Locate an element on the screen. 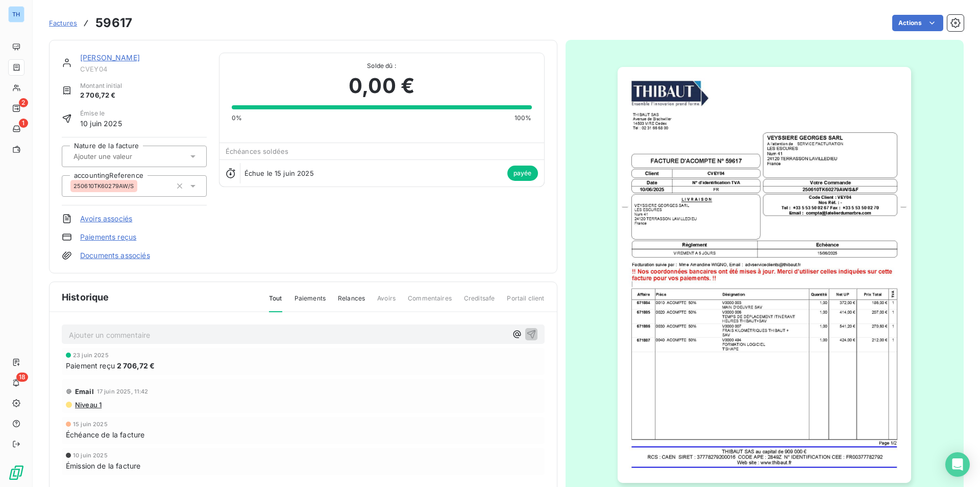 This screenshot has height=487, width=980. span: 1 is located at coordinates (24, 123).